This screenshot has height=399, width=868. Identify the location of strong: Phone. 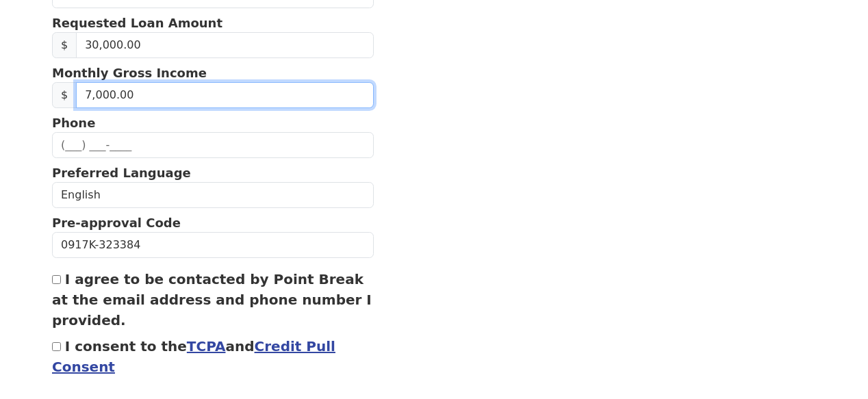
(73, 122).